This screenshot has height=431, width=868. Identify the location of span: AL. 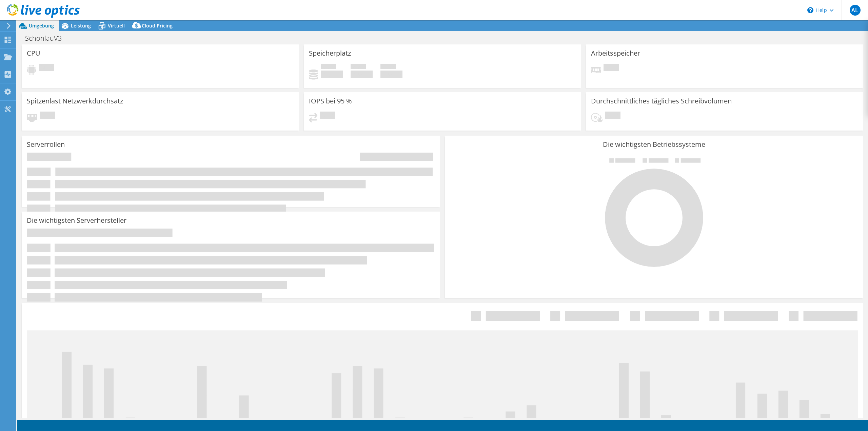
(856, 10).